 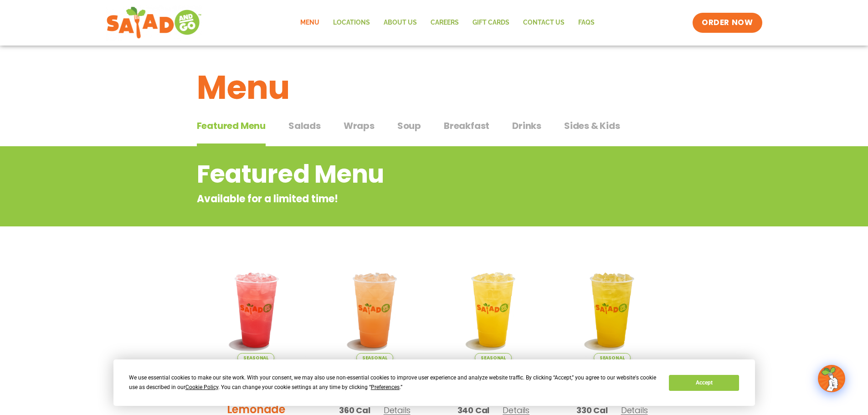 What do you see at coordinates (527, 126) in the screenshot?
I see `span: Drinks` at bounding box center [527, 126].